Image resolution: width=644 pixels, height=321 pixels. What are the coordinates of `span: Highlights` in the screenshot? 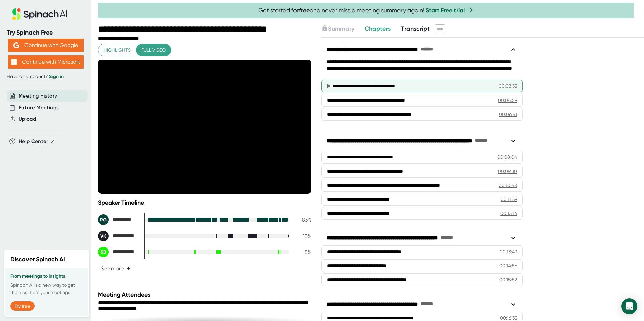 It's located at (117, 50).